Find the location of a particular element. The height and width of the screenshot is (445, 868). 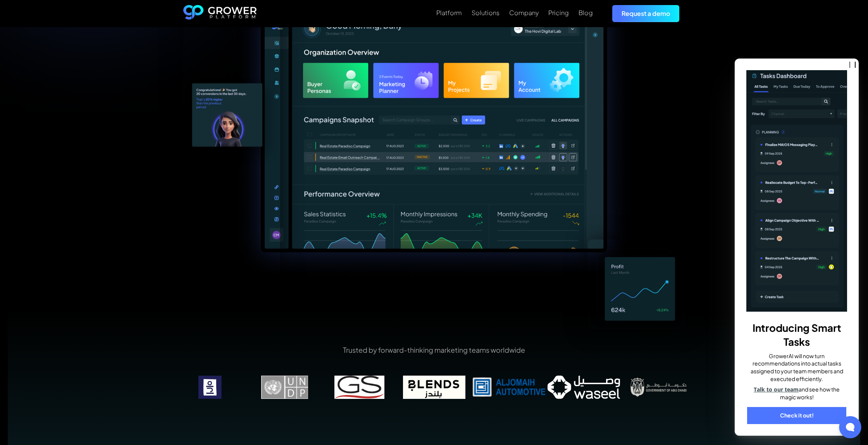

a: Solutions is located at coordinates (485, 13).